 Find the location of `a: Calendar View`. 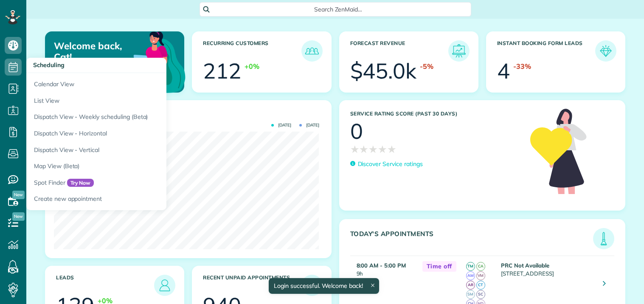

a: Calendar View is located at coordinates (133, 83).